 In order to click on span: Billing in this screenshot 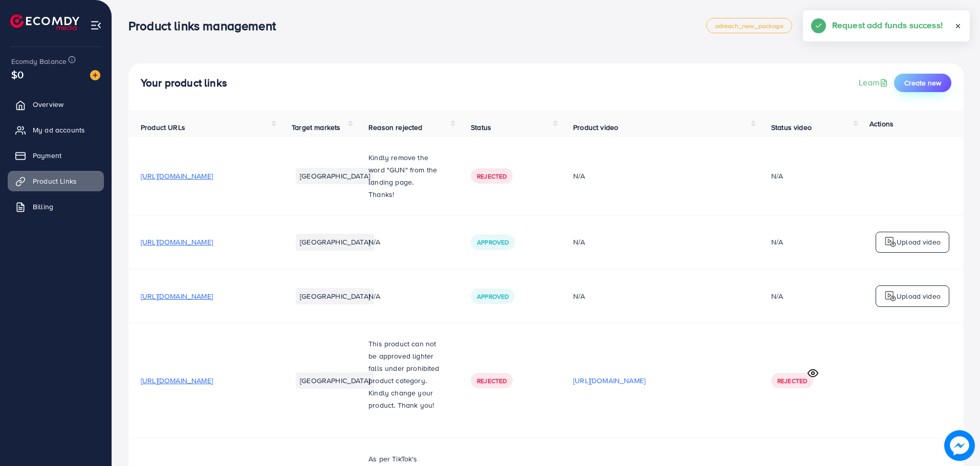, I will do `click(43, 207)`.